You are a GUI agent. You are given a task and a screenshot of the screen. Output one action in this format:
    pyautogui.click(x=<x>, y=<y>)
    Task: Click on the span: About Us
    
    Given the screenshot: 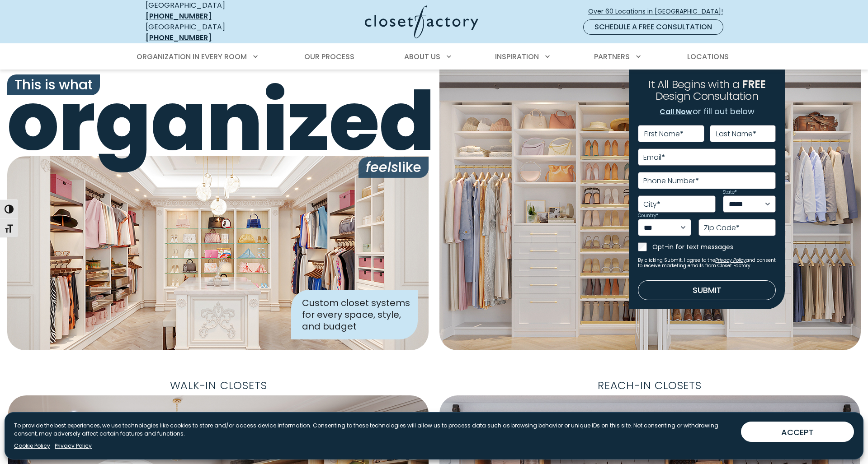 What is the action you would take?
    pyautogui.click(x=422, y=57)
    